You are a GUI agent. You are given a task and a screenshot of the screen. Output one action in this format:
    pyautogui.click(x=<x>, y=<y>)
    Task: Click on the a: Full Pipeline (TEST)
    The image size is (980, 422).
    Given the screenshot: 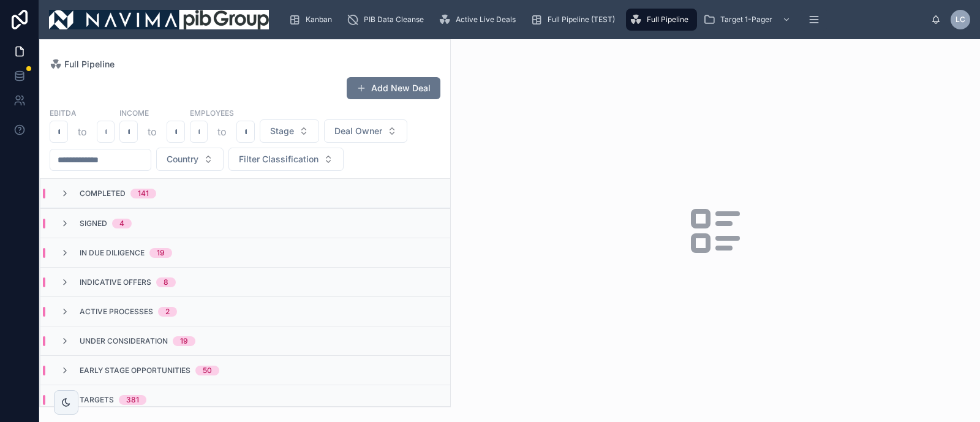 What is the action you would take?
    pyautogui.click(x=575, y=19)
    